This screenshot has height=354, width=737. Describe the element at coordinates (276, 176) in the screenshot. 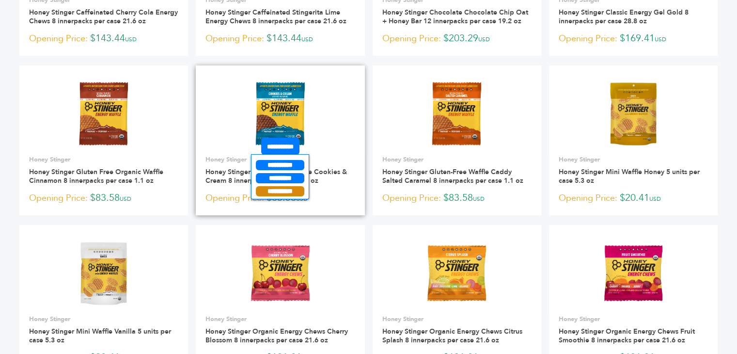

I see `a: Honey Stinger Gluten Free Waffle Cookies & Cream 8 innerpacks per case 1.1 oz` at that location.